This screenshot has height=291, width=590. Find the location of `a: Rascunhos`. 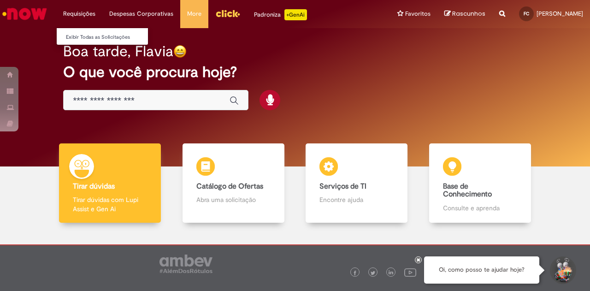

a: Rascunhos is located at coordinates (465, 14).